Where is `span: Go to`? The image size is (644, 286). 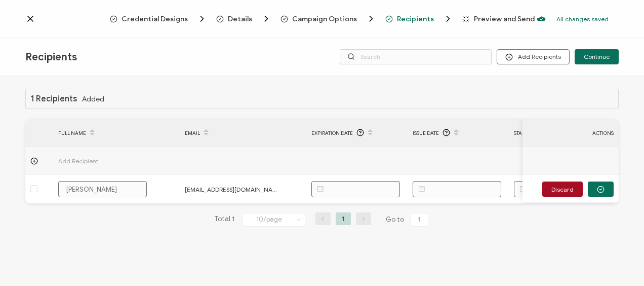
span: Go to is located at coordinates (408, 220).